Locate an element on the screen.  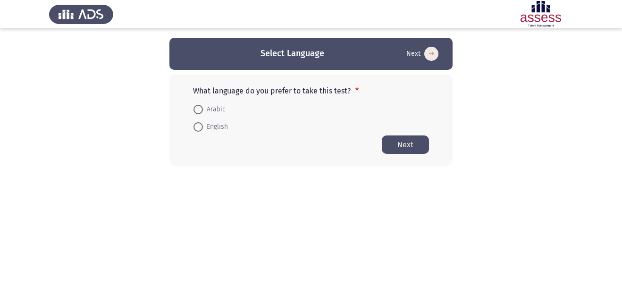
img: Assess Talent Management logo is located at coordinates (81, 14).